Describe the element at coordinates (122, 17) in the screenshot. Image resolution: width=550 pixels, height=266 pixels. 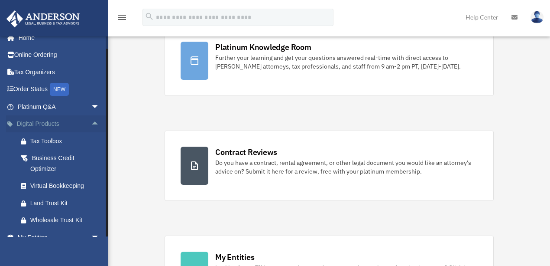
I see `i: menu` at that location.